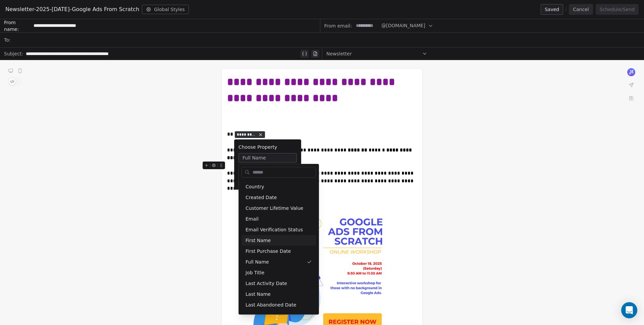 This screenshot has width=644, height=325. What do you see at coordinates (279, 230) in the screenshot?
I see `div: Email Verification Status` at bounding box center [279, 230].